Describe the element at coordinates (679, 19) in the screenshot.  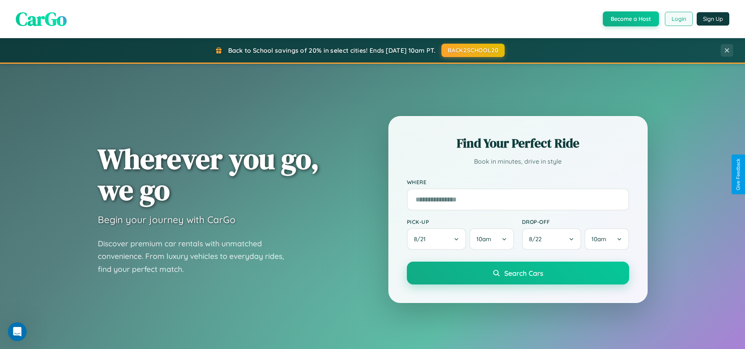
I see `button: Login` at that location.